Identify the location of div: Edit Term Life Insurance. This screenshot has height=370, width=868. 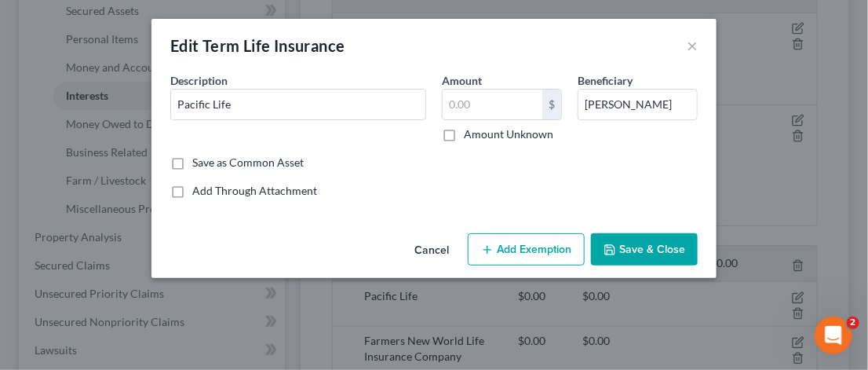
(257, 45).